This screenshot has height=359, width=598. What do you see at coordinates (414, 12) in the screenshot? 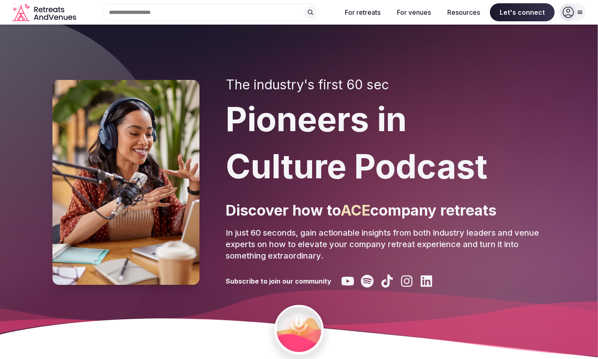
I see `button: For venues` at bounding box center [414, 12].